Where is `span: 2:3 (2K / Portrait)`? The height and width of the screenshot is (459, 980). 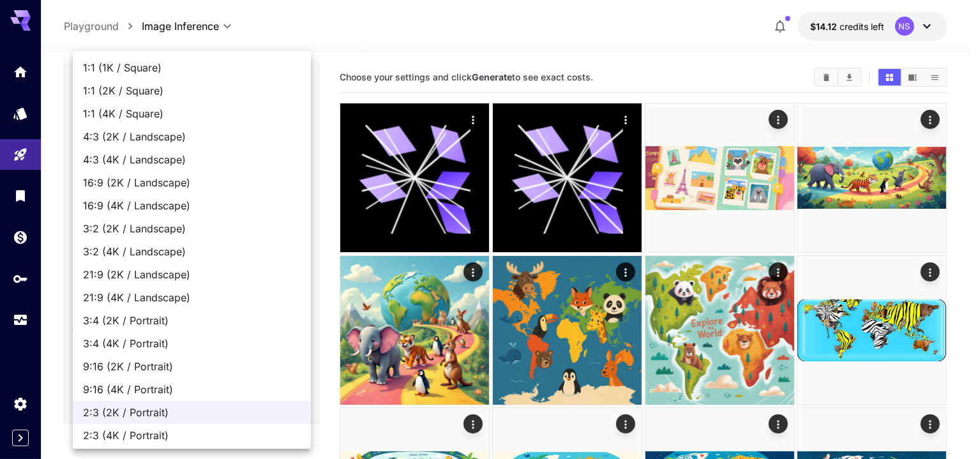 span: 2:3 (2K / Portrait) is located at coordinates (192, 412).